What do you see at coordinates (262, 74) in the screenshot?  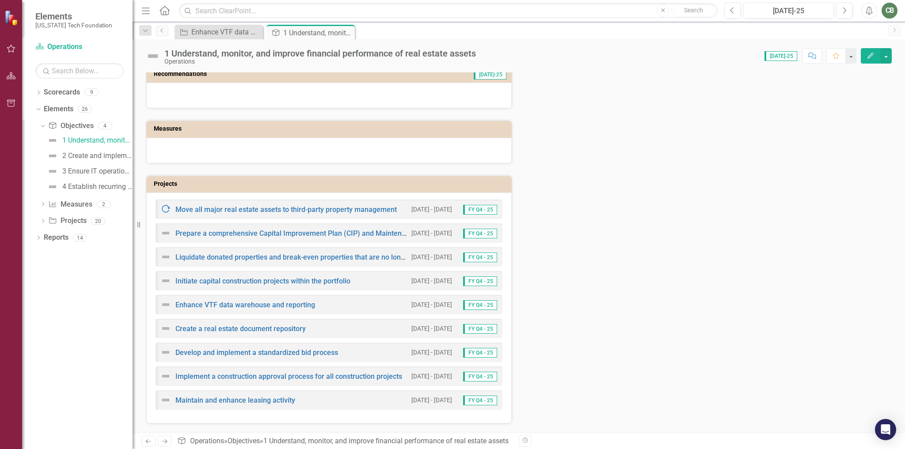 I see `h3: Recommendations` at bounding box center [262, 74].